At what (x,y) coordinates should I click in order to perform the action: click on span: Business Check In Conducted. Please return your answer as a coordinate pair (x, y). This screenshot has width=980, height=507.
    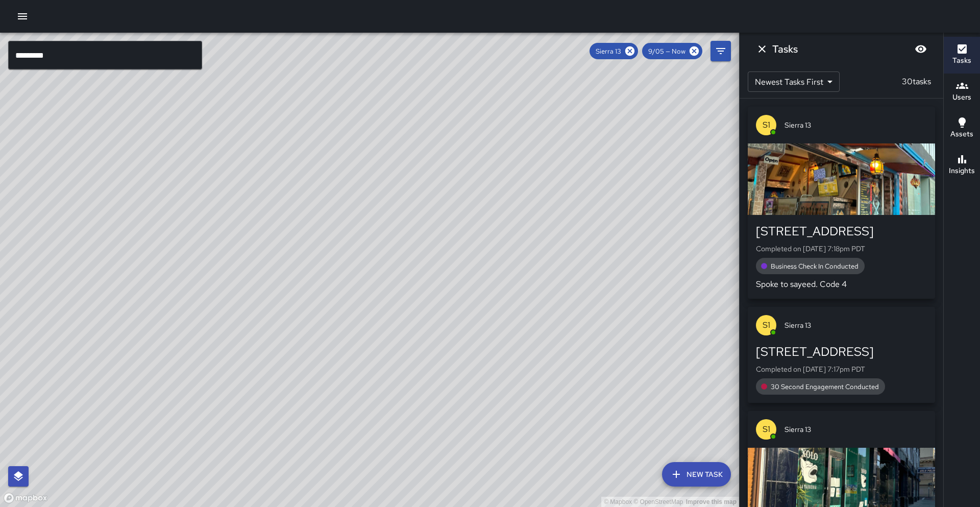
    Looking at the image, I should click on (815, 266).